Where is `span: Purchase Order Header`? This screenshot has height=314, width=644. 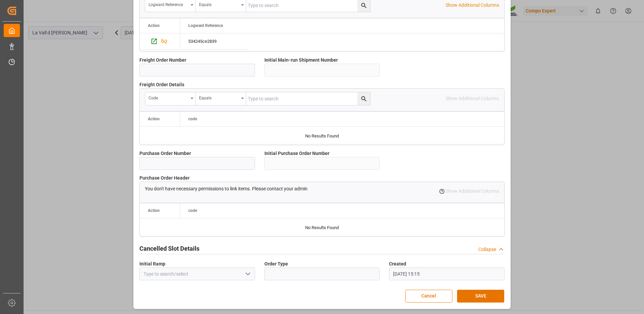 span: Purchase Order Header is located at coordinates (165, 178).